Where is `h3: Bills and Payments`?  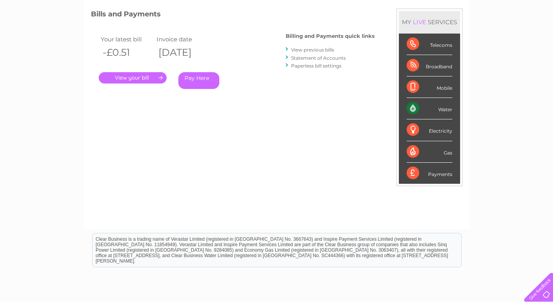
h3: Bills and Payments is located at coordinates (233, 15).